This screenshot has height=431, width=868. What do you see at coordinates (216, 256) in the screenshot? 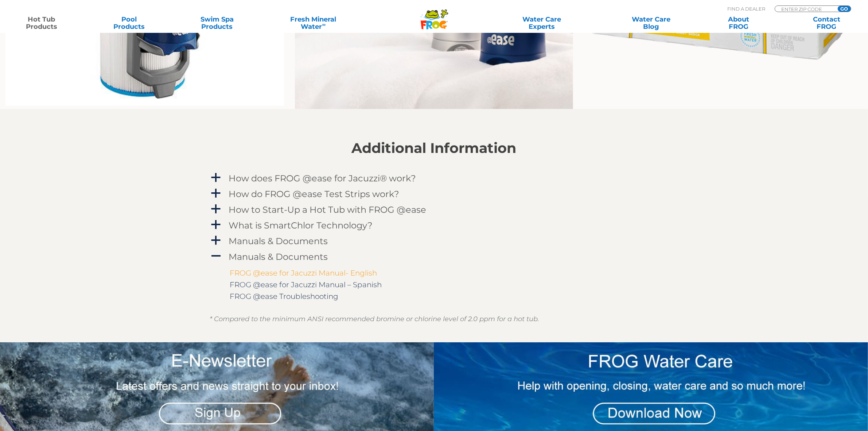
I see `span: A` at bounding box center [216, 256].